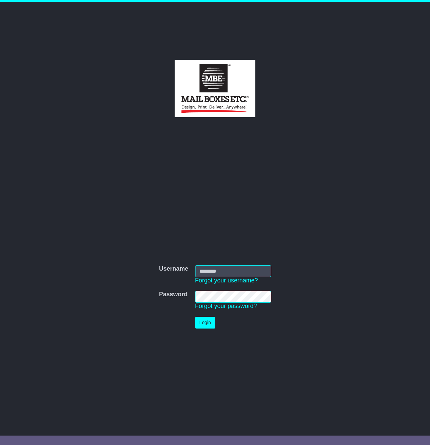  What do you see at coordinates (226, 306) in the screenshot?
I see `a: Forgot your password?` at bounding box center [226, 306].